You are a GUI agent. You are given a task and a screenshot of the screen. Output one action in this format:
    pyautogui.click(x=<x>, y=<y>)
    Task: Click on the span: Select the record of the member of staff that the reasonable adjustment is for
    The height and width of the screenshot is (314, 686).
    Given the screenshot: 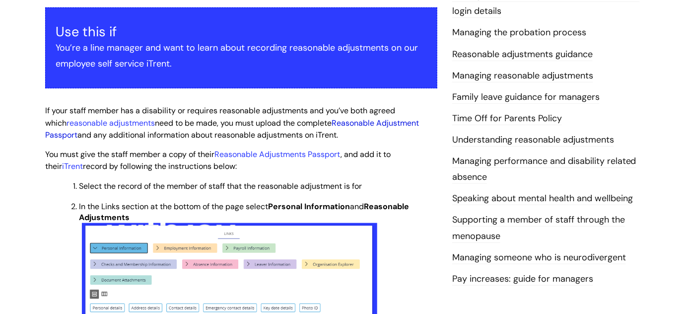 What is the action you would take?
    pyautogui.click(x=220, y=186)
    